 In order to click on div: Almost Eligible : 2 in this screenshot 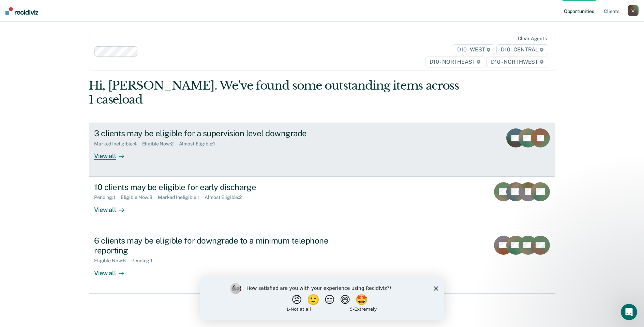, I will do `click(226, 197)`.